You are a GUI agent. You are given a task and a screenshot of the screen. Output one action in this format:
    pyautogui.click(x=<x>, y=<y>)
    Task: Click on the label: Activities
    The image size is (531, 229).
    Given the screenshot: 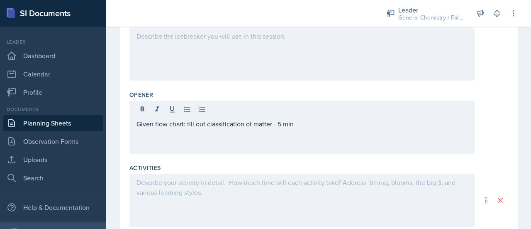 What is the action you would take?
    pyautogui.click(x=145, y=168)
    